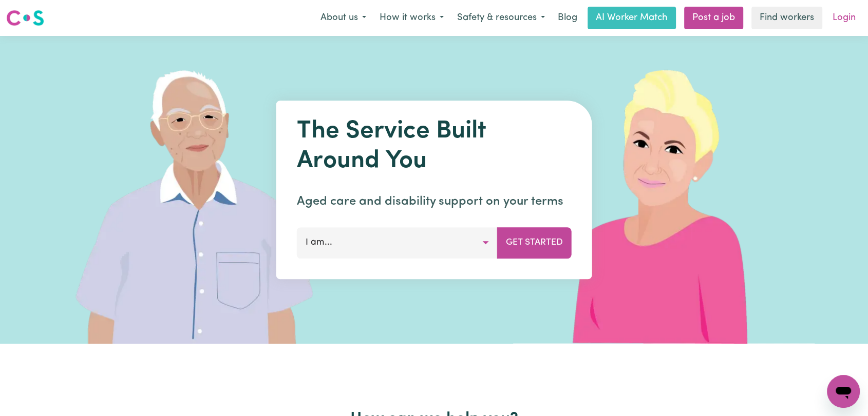  What do you see at coordinates (25, 18) in the screenshot?
I see `a: Careseekers logo` at bounding box center [25, 18].